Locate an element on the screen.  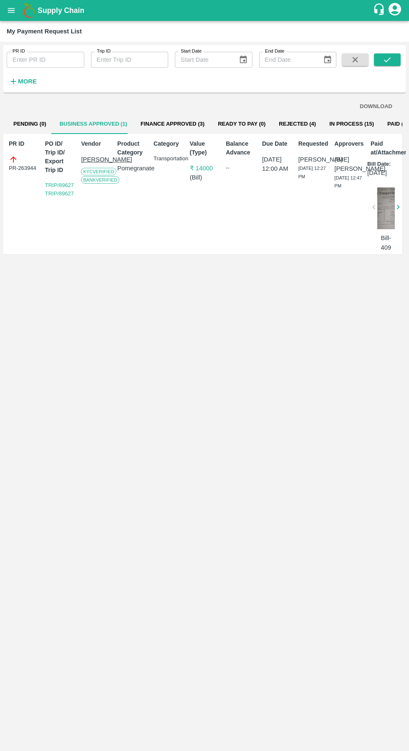
p: ₹ 14000 is located at coordinates (204, 168).